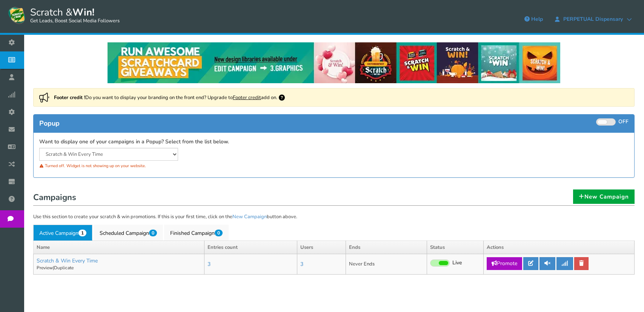  Describe the element at coordinates (67, 261) in the screenshot. I see `a: Scratch & Win Every Time` at that location.